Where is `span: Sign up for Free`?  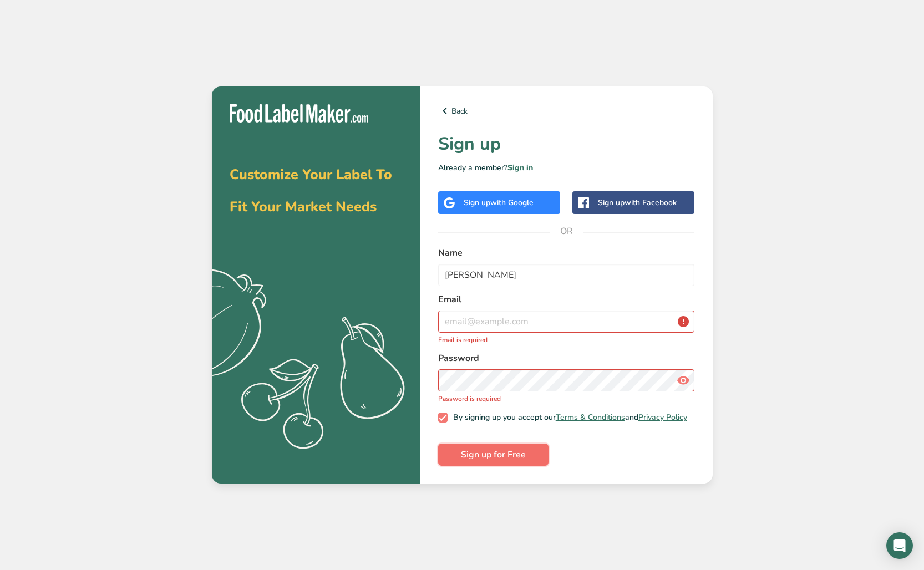 span: Sign up for Free is located at coordinates (493, 455).